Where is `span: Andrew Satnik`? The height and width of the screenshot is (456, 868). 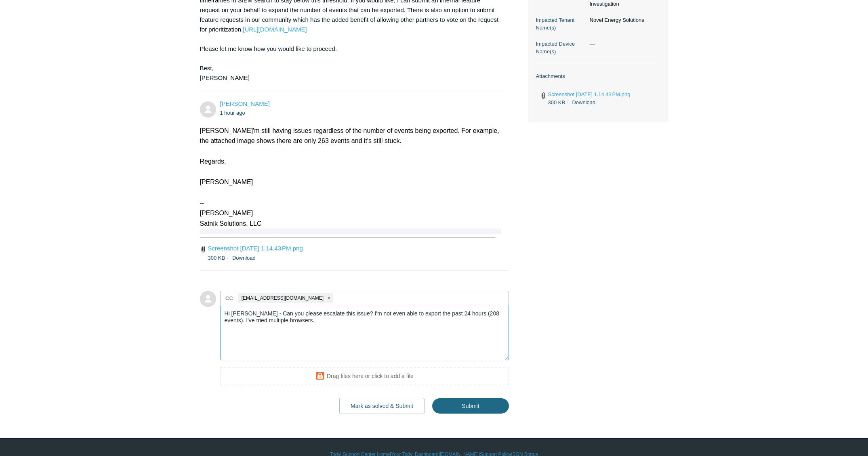 span: Andrew Satnik is located at coordinates (245, 103).